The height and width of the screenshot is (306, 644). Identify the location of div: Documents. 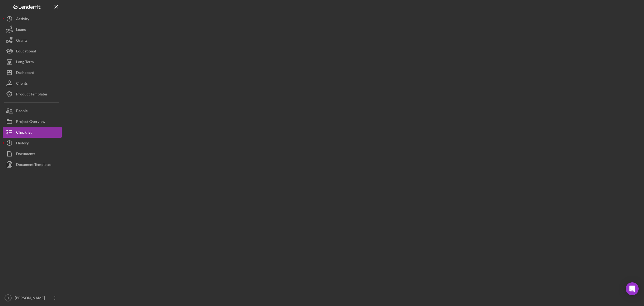
(25, 154).